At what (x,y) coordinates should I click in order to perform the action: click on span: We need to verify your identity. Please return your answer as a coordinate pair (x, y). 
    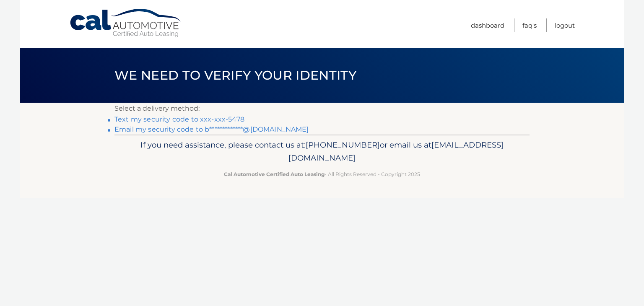
    Looking at the image, I should click on (235, 75).